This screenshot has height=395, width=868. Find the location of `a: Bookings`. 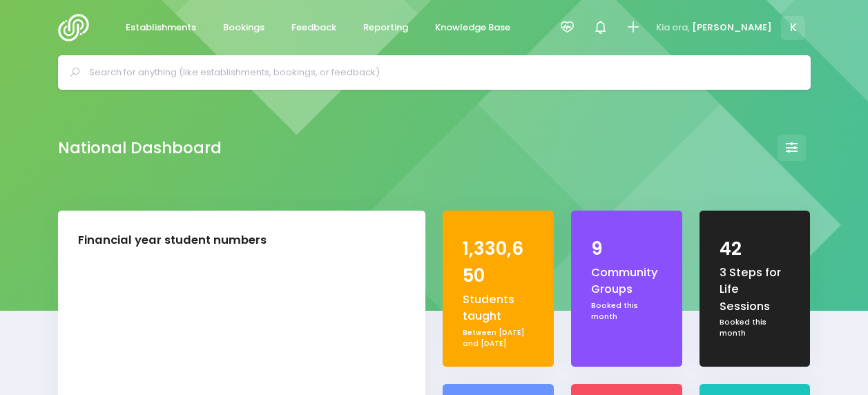

a: Bookings is located at coordinates (244, 28).